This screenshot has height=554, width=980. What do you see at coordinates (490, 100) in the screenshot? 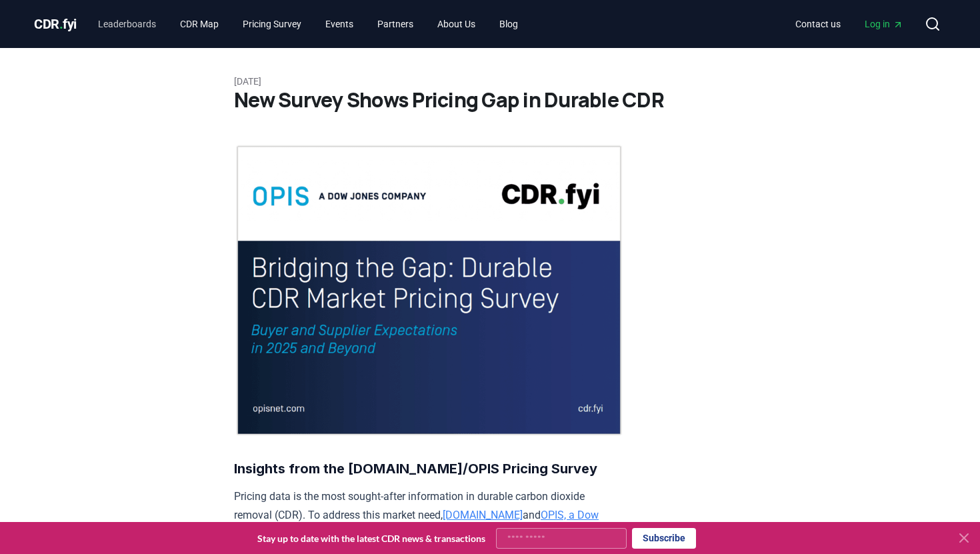
I see `h1: New Survey Shows Pricing Gap in Durable CDR` at bounding box center [490, 100].